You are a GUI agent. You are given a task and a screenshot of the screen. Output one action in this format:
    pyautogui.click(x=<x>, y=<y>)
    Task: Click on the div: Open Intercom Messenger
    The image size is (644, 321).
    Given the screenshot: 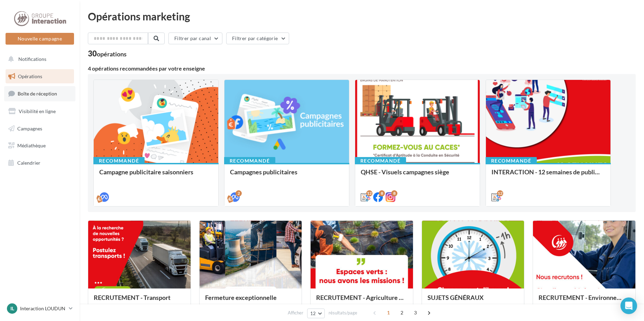 What is the action you would take?
    pyautogui.click(x=629, y=306)
    